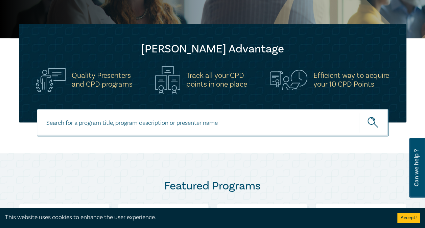 This screenshot has width=425, height=228. Describe the element at coordinates (213, 186) in the screenshot. I see `h2: Featured Programs` at that location.